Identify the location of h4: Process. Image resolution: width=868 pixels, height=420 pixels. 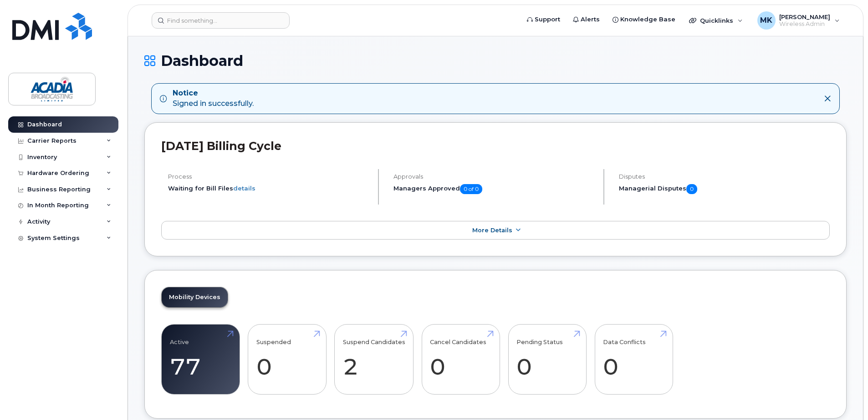
(269, 176).